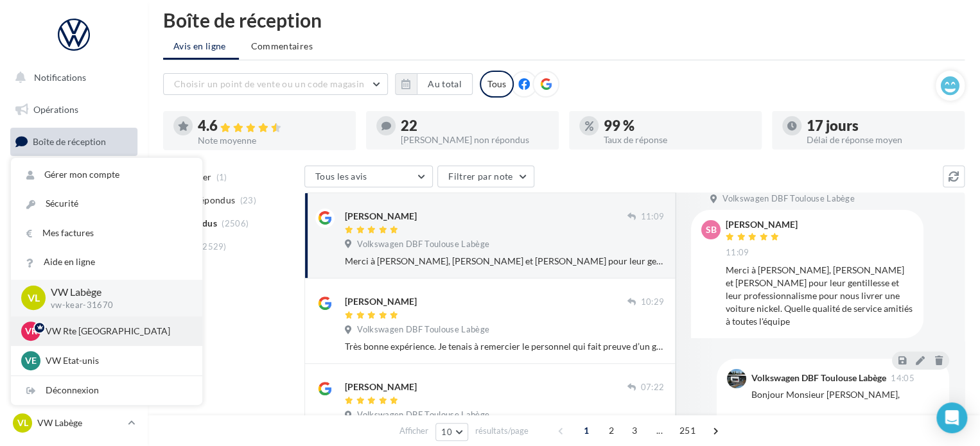 This screenshot has width=980, height=446. What do you see at coordinates (60, 77) in the screenshot?
I see `span: Notifications` at bounding box center [60, 77].